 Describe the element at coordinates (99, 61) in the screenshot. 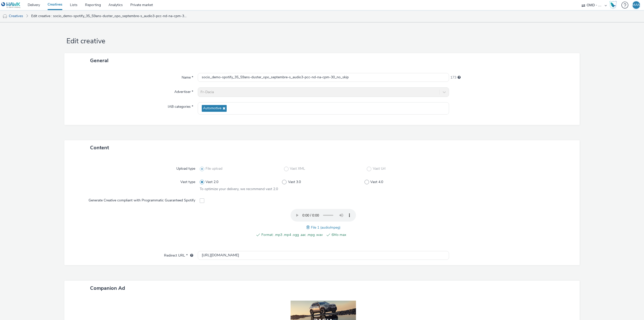

I see `span: General` at that location.